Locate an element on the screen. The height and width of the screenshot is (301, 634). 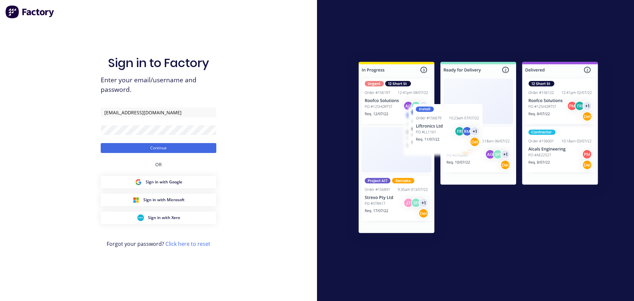
button: Continue is located at coordinates (159, 148).